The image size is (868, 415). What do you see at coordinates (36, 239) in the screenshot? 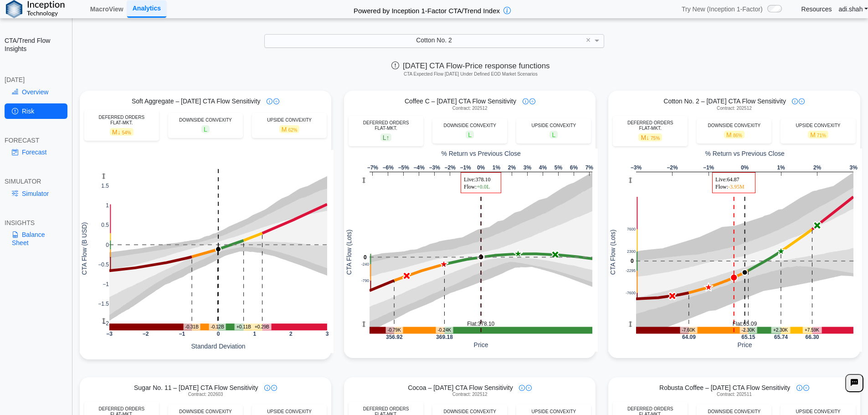
I see `a: Balance Sheet` at bounding box center [36, 239].